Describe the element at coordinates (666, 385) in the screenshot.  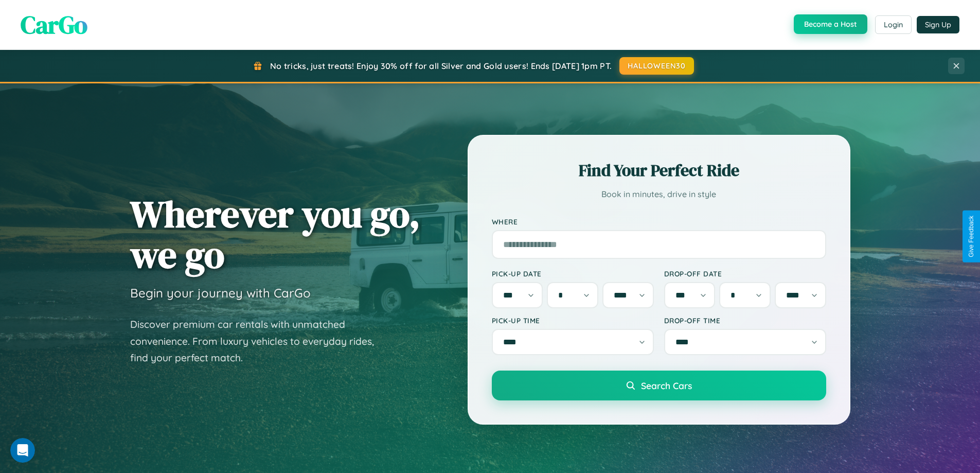
I see `span: Search Cars` at that location.